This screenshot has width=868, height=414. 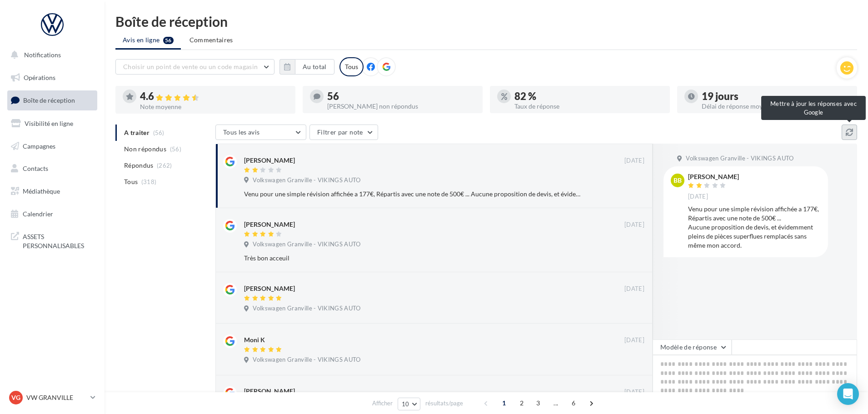 What do you see at coordinates (53, 147) in the screenshot?
I see `a: Campagnes` at bounding box center [53, 147].